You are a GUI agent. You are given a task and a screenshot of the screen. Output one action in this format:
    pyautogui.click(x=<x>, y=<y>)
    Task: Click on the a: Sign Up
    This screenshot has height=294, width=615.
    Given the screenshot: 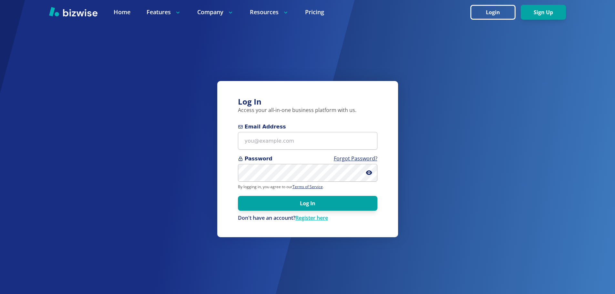 What is the action you would take?
    pyautogui.click(x=543, y=12)
    